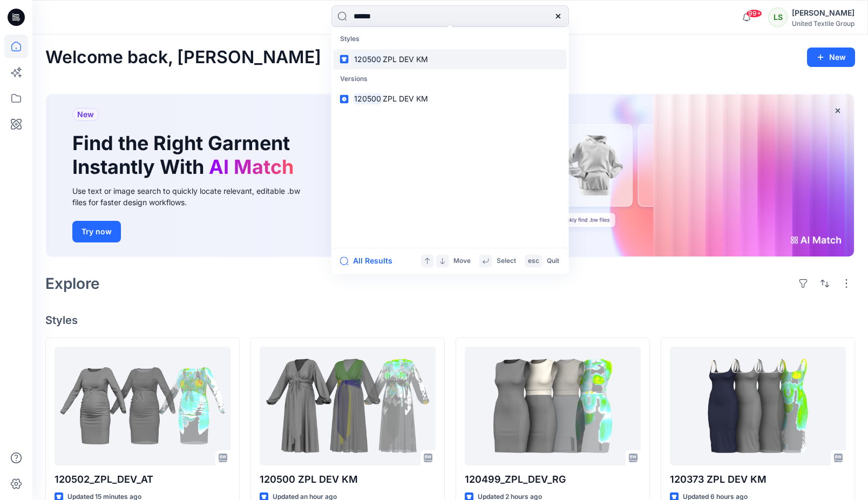 The height and width of the screenshot is (500, 868). I want to click on p: Versions, so click(450, 79).